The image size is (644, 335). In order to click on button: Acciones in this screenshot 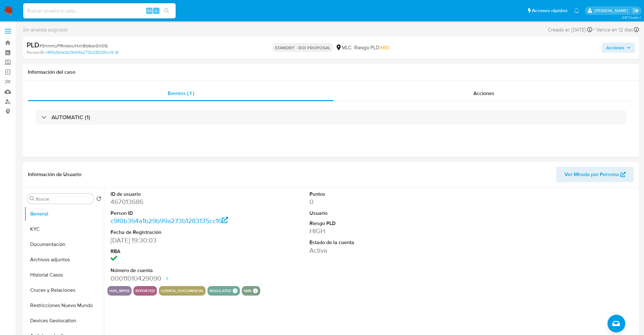, I will do `click(618, 48)`.